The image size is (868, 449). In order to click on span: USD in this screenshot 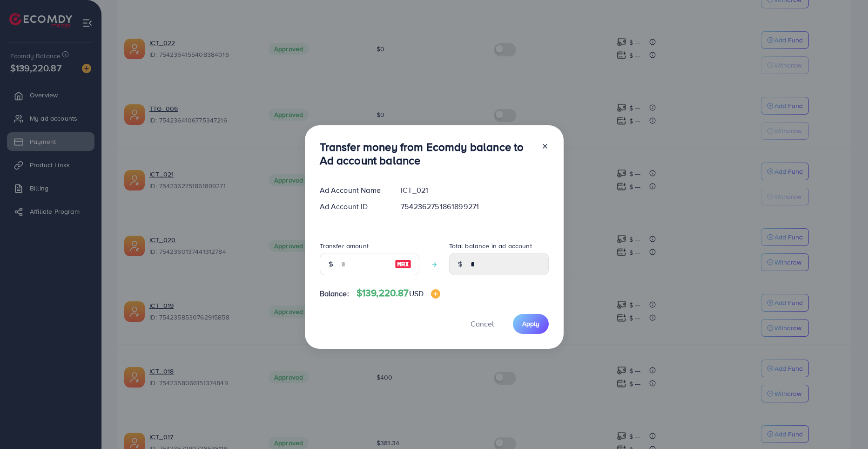, I will do `click(416, 293)`.